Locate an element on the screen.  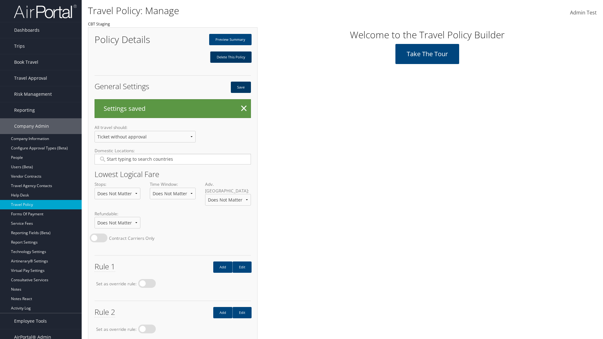
label: Contract Carriers Only is located at coordinates (131, 238).